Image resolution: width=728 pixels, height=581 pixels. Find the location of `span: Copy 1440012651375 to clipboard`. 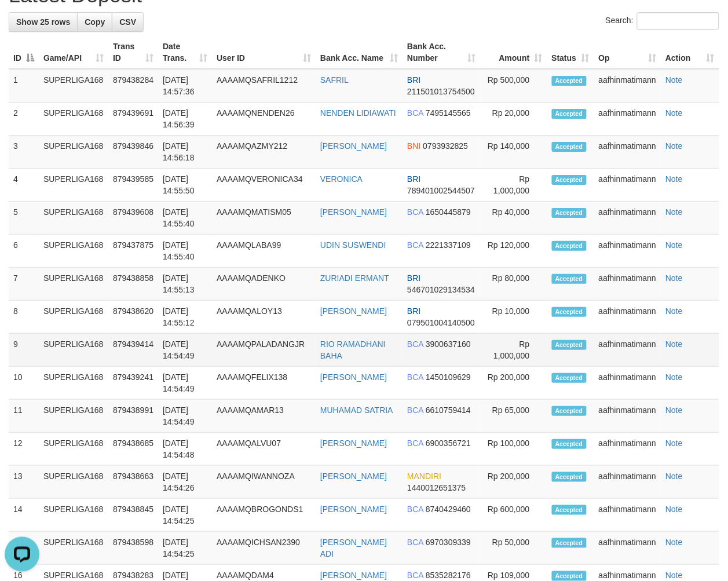

span: Copy 1440012651375 to clipboard is located at coordinates (436, 487).